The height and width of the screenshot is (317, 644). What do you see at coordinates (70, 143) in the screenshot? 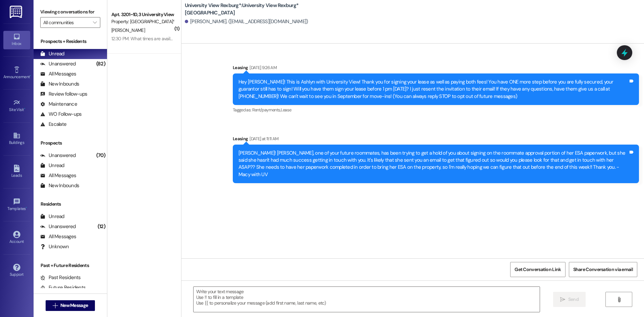
I see `div: Prospects` at bounding box center [70, 143].